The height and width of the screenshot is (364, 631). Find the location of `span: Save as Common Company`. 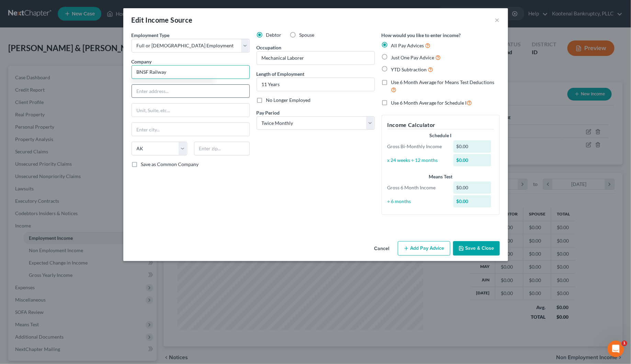

span: Save as Common Company is located at coordinates (170, 164).